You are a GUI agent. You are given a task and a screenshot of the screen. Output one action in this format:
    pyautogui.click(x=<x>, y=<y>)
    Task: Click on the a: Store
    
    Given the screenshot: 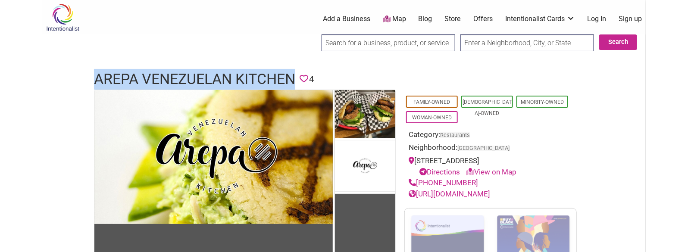 What is the action you would take?
    pyautogui.click(x=453, y=19)
    